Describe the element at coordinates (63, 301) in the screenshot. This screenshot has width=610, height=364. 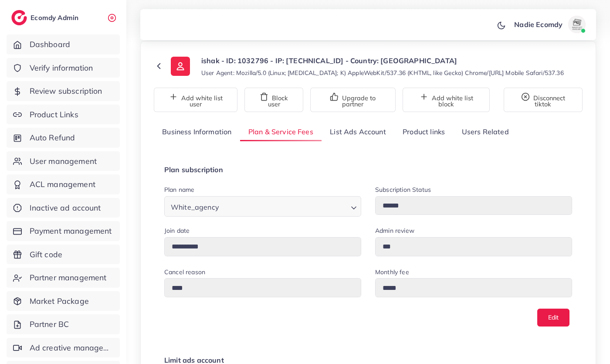
I see `a: Market Package` at that location.